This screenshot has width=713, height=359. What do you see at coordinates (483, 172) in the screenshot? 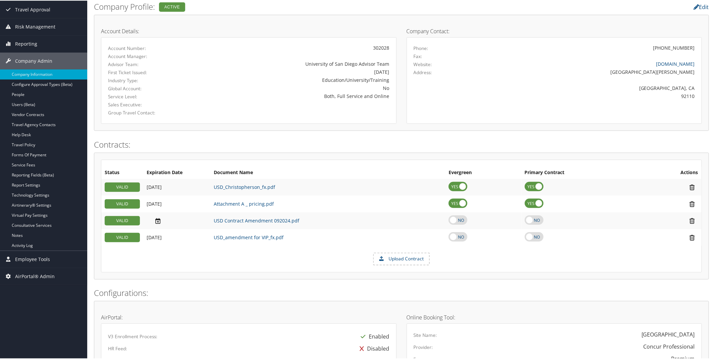
I see `th: Evergreen` at bounding box center [483, 172].